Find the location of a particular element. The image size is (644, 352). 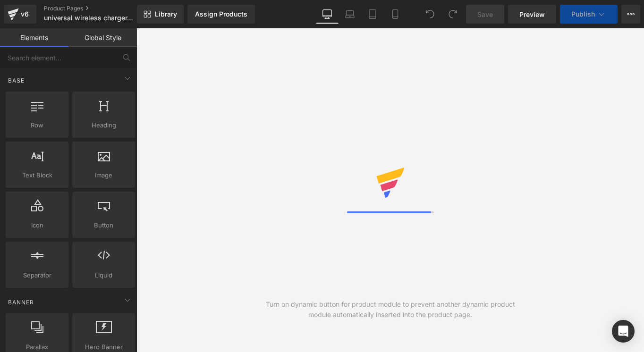

span: Base is located at coordinates (16, 81).